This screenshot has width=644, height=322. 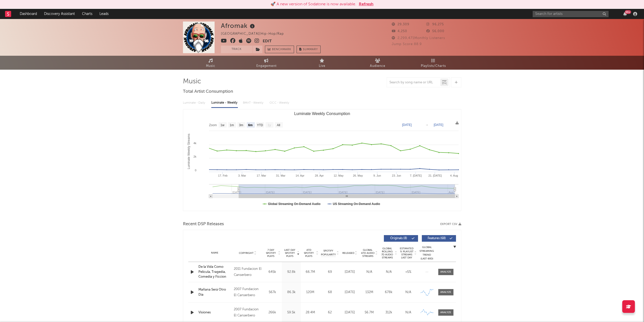 I want to click on span: Originals ( 8 ), so click(x=399, y=239).